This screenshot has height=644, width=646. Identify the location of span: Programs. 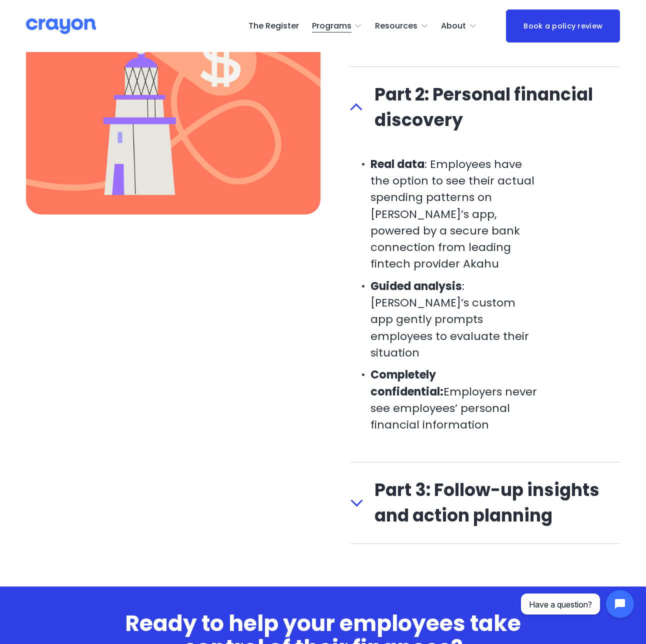
(332, 26).